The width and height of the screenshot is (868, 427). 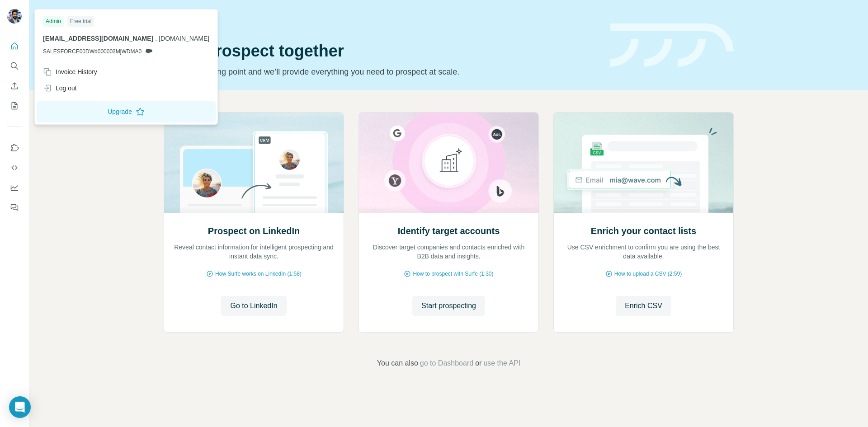 What do you see at coordinates (671, 45) in the screenshot?
I see `img: banner` at bounding box center [671, 45].